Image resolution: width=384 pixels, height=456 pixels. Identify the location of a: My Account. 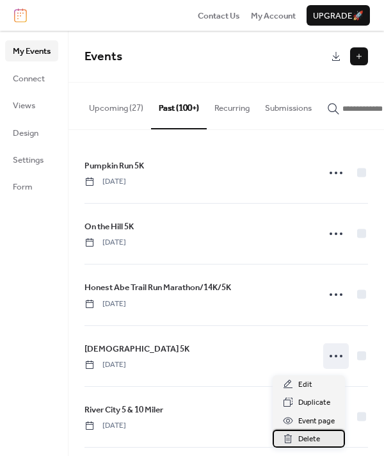
(274, 15).